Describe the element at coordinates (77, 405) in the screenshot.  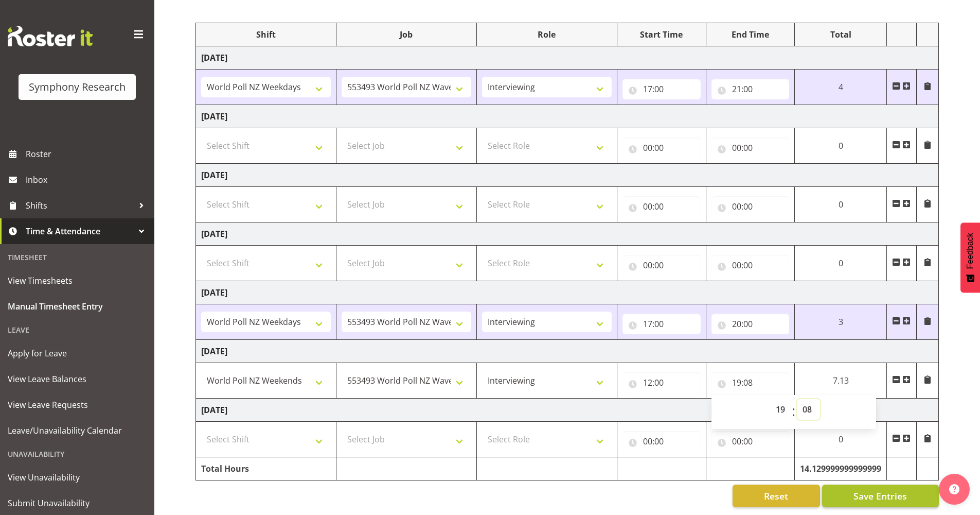
I see `span: View Leave Requests` at that location.